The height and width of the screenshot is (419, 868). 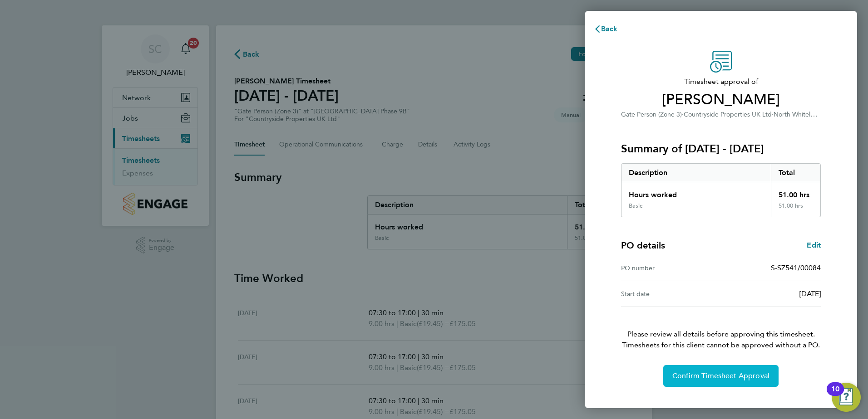 I want to click on span: Confirm Timesheet Approval, so click(x=721, y=376).